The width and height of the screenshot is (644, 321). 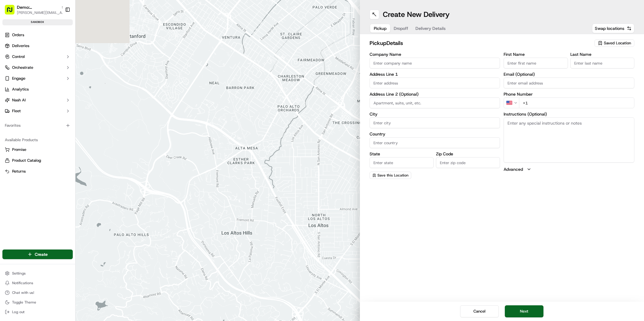 What do you see at coordinates (19, 79) in the screenshot?
I see `span: Engage` at bounding box center [19, 79].